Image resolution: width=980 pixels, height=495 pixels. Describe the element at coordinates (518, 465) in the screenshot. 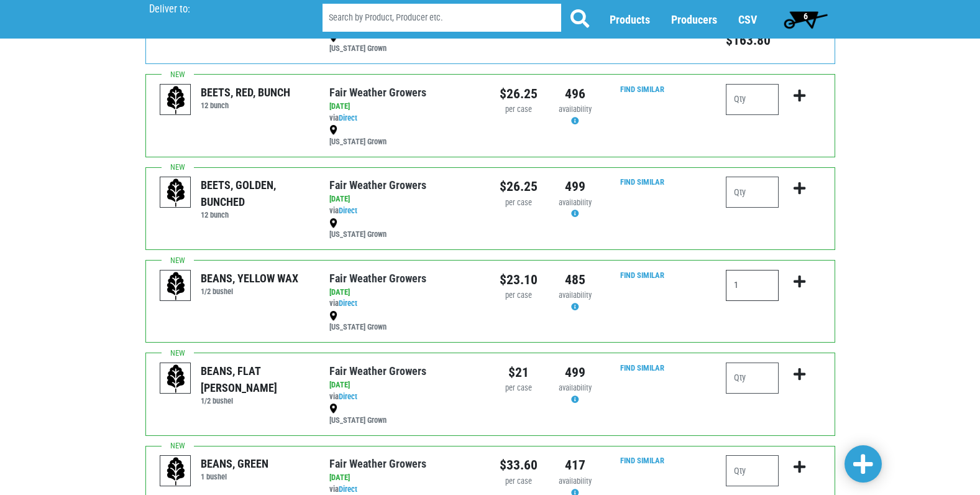

I see `div: $33.60` at that location.